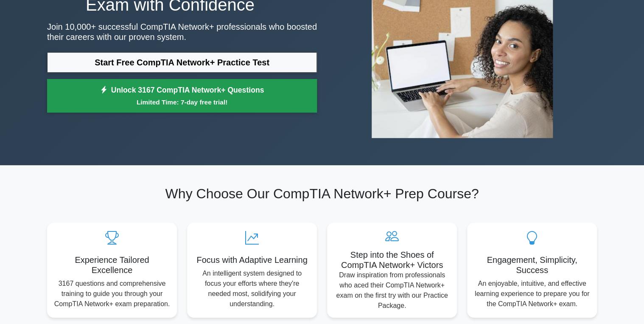 The image size is (644, 324). Describe the element at coordinates (532, 294) in the screenshot. I see `p: An enjoyable, intuitive, and effective learning experience to prepare you for the CompTIA Network...` at that location.